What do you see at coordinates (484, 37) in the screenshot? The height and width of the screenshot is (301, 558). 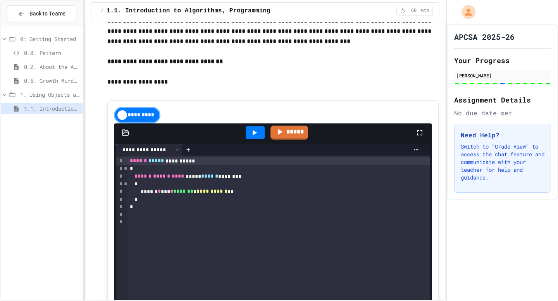 I see `h1: APCSA 2025-26` at bounding box center [484, 37].